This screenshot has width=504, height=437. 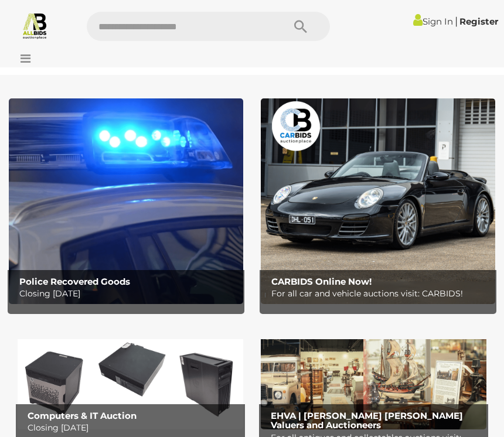 I want to click on p: For all car and vehicle auctions visit: CARBIDS!, so click(x=381, y=293).